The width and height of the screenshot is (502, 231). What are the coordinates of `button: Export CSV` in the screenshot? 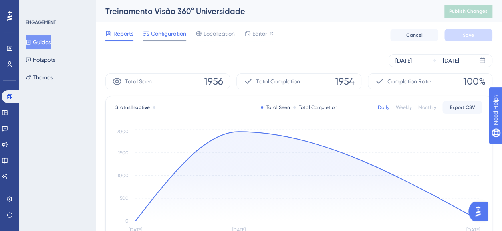 It's located at (463, 108).